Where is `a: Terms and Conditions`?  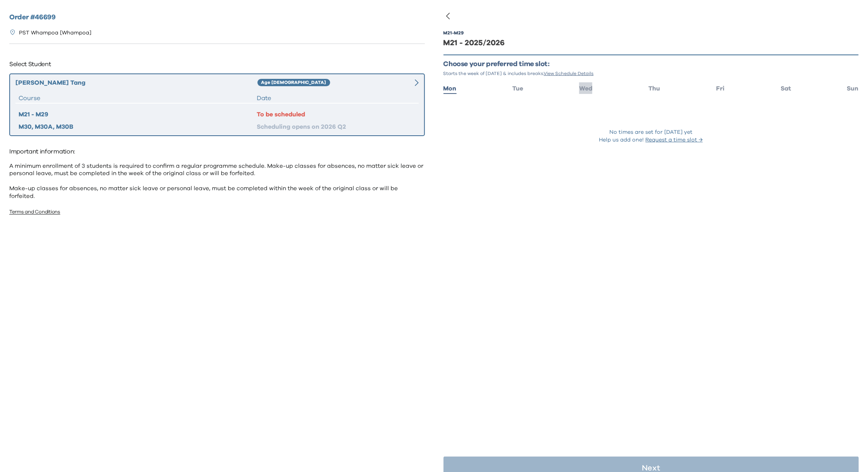
a: Terms and Conditions is located at coordinates (35, 212).